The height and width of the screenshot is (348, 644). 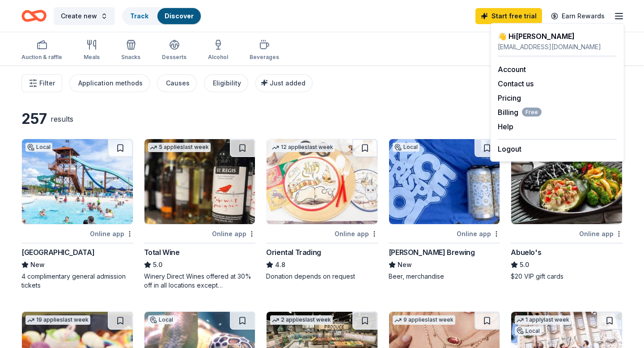 What do you see at coordinates (302, 320) in the screenshot?
I see `div: 2 applies last week` at bounding box center [302, 320].